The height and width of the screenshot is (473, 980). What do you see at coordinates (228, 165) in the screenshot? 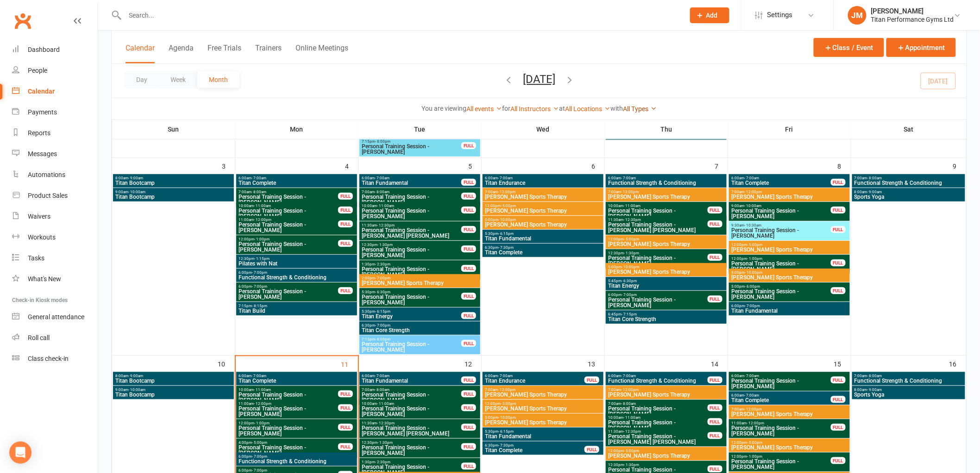
I see `div: 3` at bounding box center [228, 165].